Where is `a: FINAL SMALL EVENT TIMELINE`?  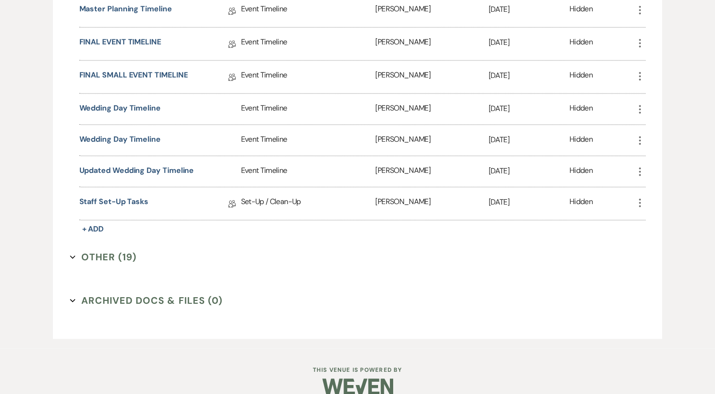 a: FINAL SMALL EVENT TIMELINE is located at coordinates (134, 77).